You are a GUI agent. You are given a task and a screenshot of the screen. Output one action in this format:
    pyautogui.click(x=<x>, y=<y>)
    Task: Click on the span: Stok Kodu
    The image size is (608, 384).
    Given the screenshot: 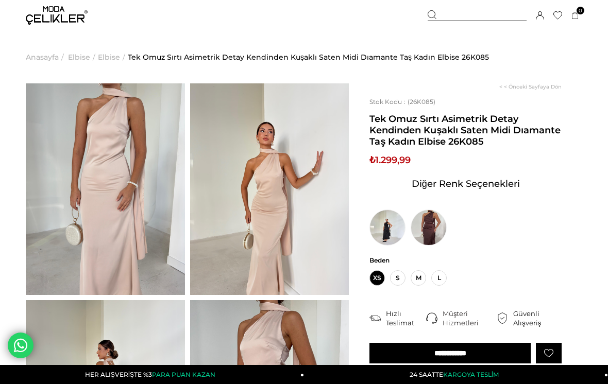 What is the action you would take?
    pyautogui.click(x=389, y=102)
    